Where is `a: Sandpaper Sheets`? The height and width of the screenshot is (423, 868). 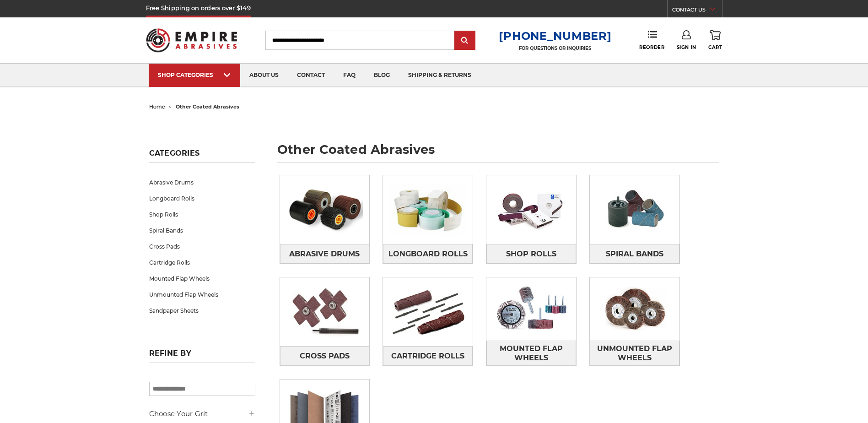
a: Sandpaper Sheets is located at coordinates (202, 310).